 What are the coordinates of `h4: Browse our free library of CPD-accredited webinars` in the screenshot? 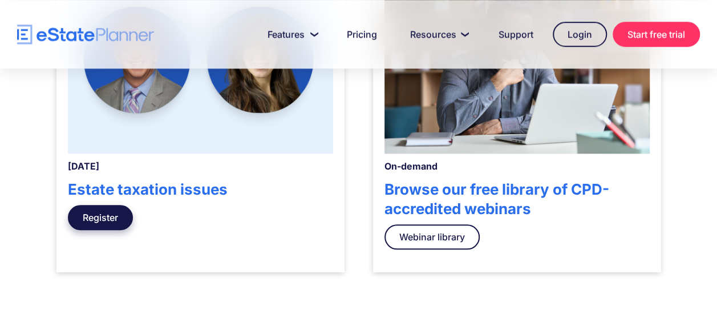 It's located at (517, 199).